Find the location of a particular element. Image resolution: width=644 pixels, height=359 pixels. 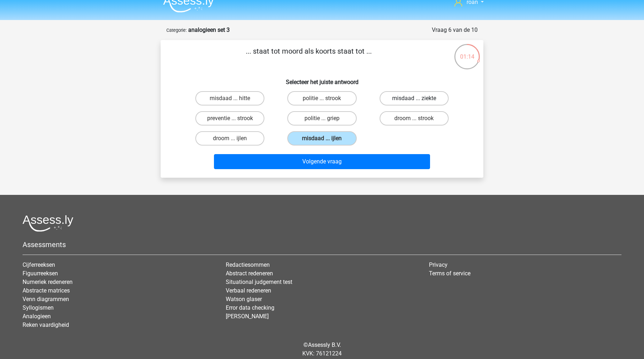

label: misdaad ... hitte is located at coordinates (230, 98).